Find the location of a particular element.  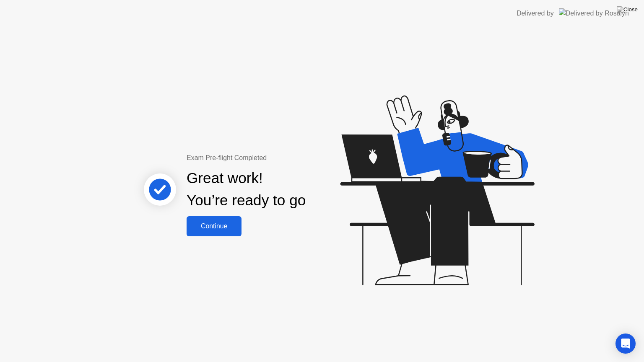

div: Exam Pre-flight Completed is located at coordinates (273, 158).